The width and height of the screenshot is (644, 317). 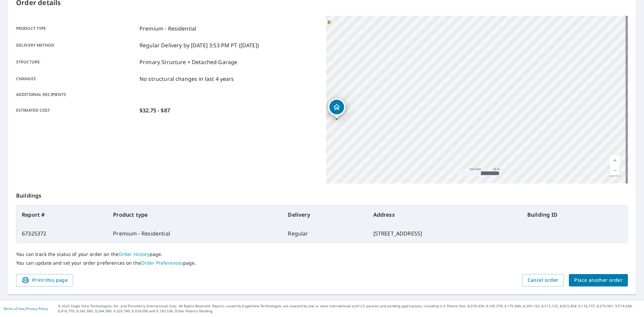 What do you see at coordinates (599, 280) in the screenshot?
I see `button: Place another order` at bounding box center [599, 280].